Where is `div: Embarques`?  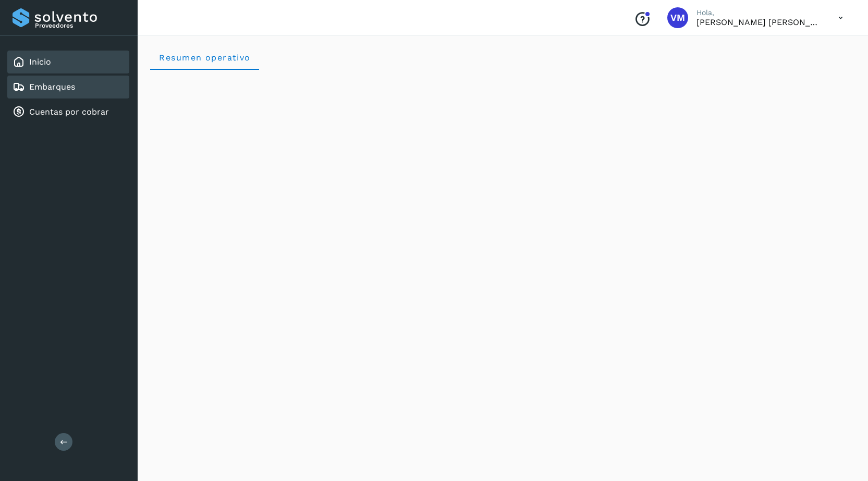
div: Embarques is located at coordinates (68, 86).